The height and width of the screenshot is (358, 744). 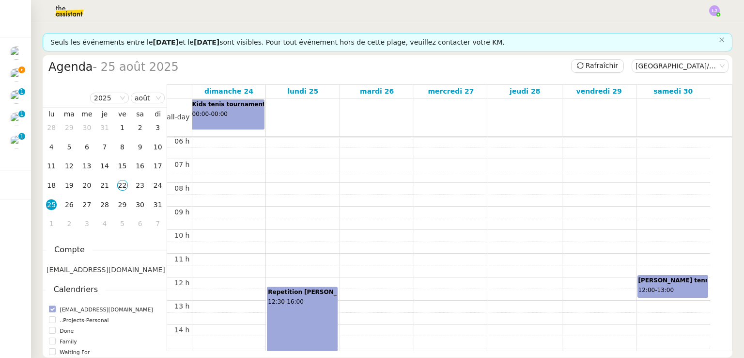 What do you see at coordinates (140, 114) in the screenshot?
I see `th: sam.` at bounding box center [140, 114].